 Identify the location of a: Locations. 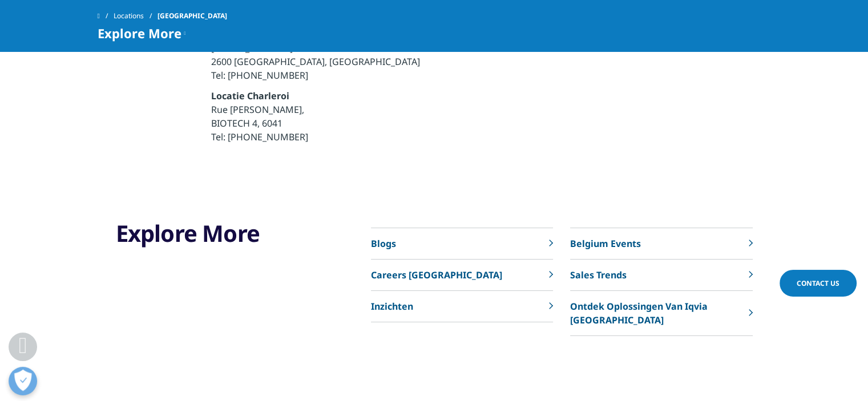
(135, 16).